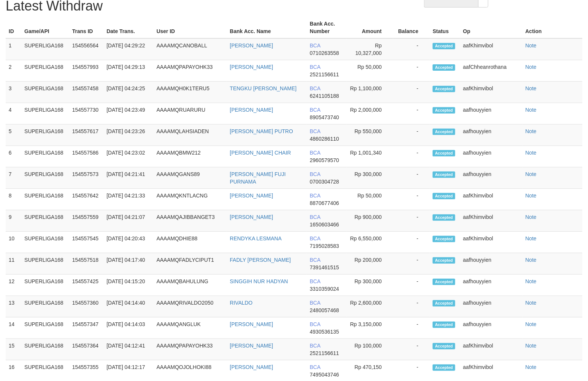 Image resolution: width=588 pixels, height=381 pixels. Describe the element at coordinates (370, 113) in the screenshot. I see `td: Rp 2,000,000` at that location.